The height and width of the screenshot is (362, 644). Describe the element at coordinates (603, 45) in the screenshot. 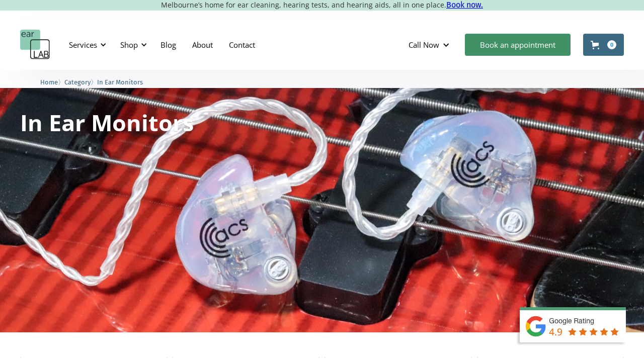

I see `a: Open cart` at that location.